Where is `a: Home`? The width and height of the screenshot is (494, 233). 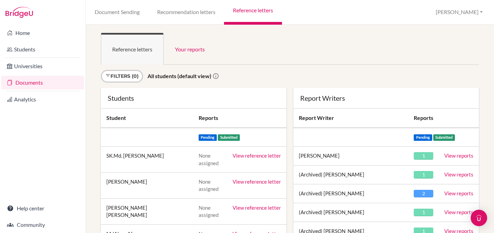
a: Home is located at coordinates (43, 33).